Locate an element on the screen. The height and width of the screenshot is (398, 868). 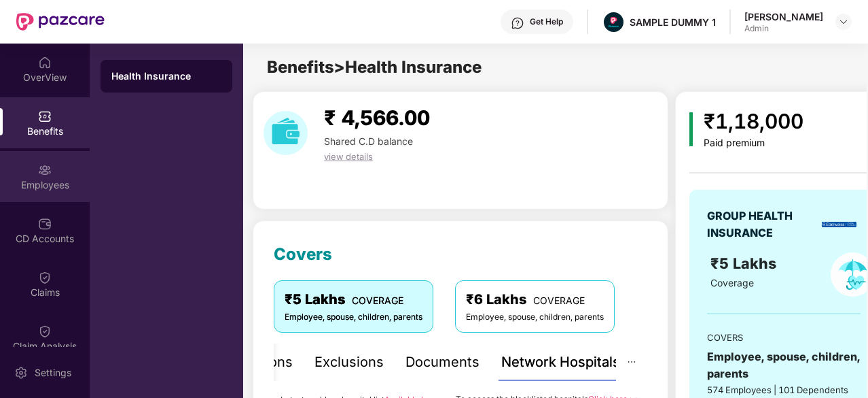
div: SAMPLE DUMMY 1 is located at coordinates (673, 22).